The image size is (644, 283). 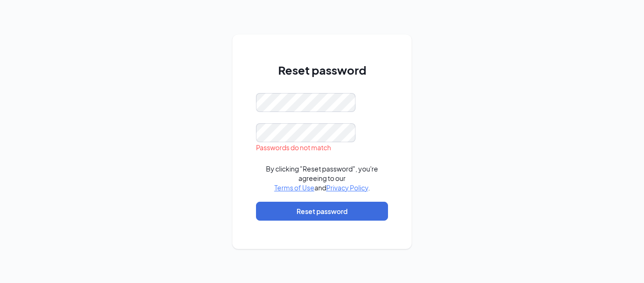 What do you see at coordinates (322, 178) in the screenshot?
I see `div: By clicking "Reset password", you're agreeing to our and .` at bounding box center [322, 178].